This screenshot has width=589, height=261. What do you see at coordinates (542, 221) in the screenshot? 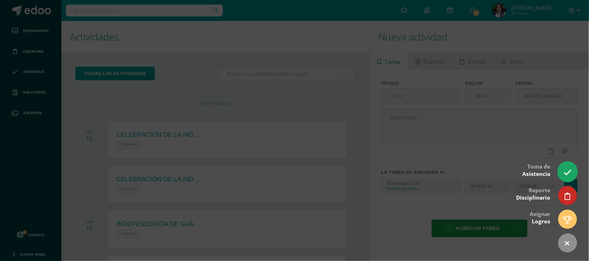
I see `span: Logros` at bounding box center [542, 221].